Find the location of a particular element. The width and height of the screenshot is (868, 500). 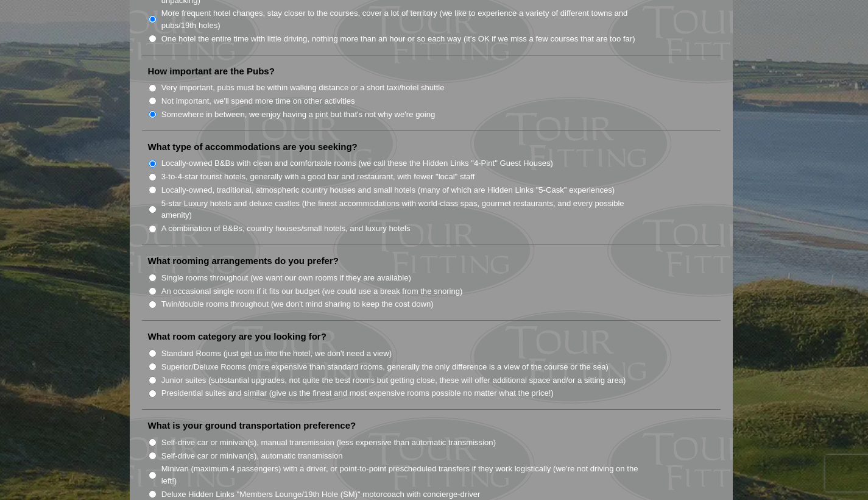

label: A combination of B&Bs, country houses/small hotels, and luxury hotels is located at coordinates (286, 228).